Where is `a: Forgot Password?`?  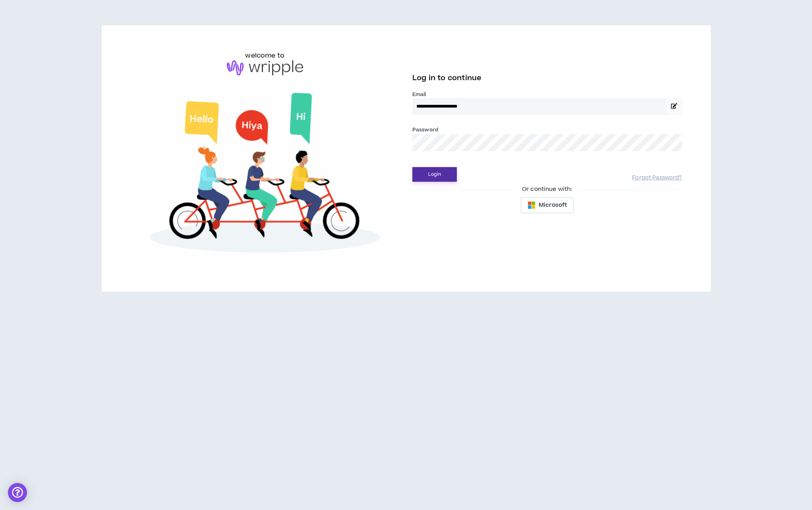
a: Forgot Password? is located at coordinates (657, 178).